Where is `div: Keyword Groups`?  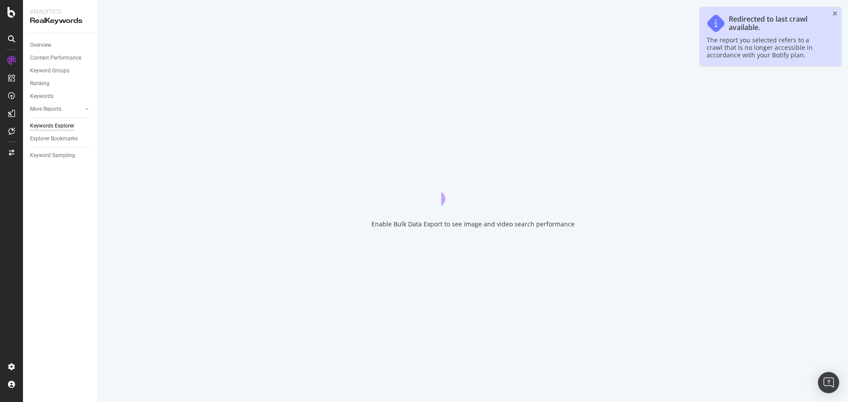
div: Keyword Groups is located at coordinates (49, 71).